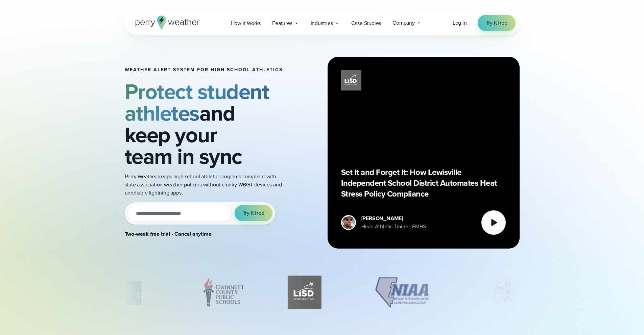  What do you see at coordinates (224, 292) in the screenshot?
I see `img: Gwinnett-County-Public-Schools.svg` at bounding box center [224, 292].